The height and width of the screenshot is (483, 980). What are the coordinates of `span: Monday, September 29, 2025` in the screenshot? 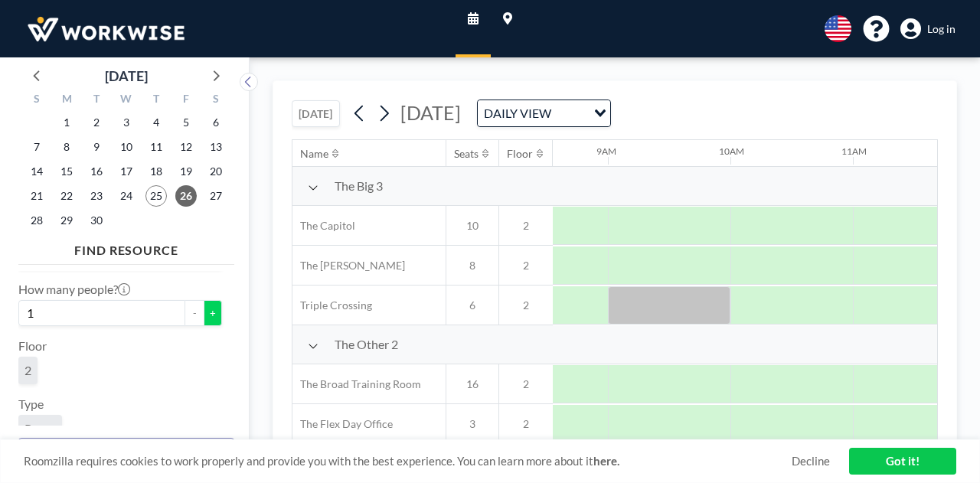 It's located at (67, 221).